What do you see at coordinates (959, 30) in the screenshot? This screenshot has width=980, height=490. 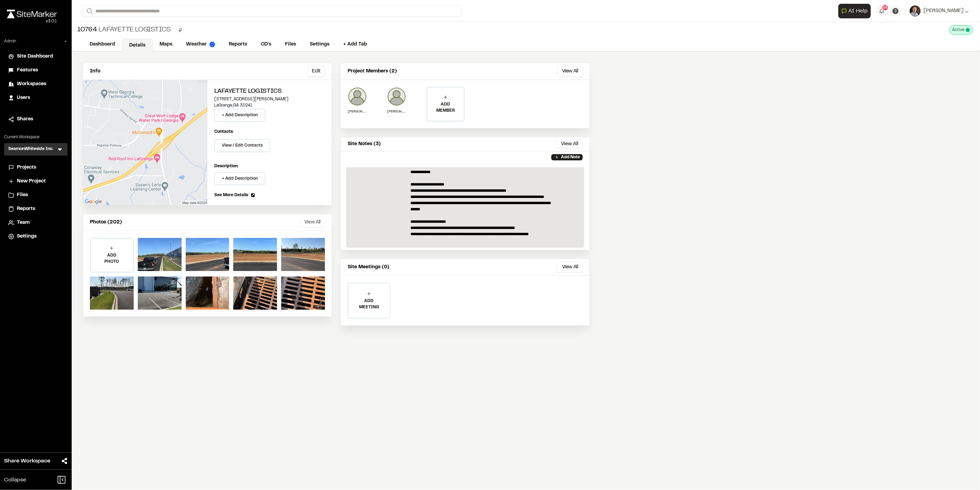 I see `span: Active` at bounding box center [959, 30].